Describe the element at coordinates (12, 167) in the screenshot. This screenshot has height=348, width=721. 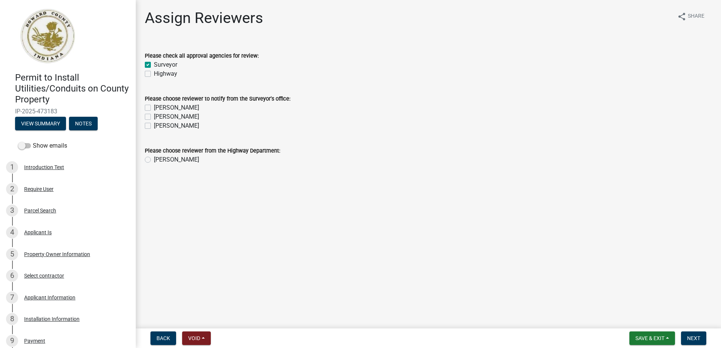
I see `div: 1` at that location.